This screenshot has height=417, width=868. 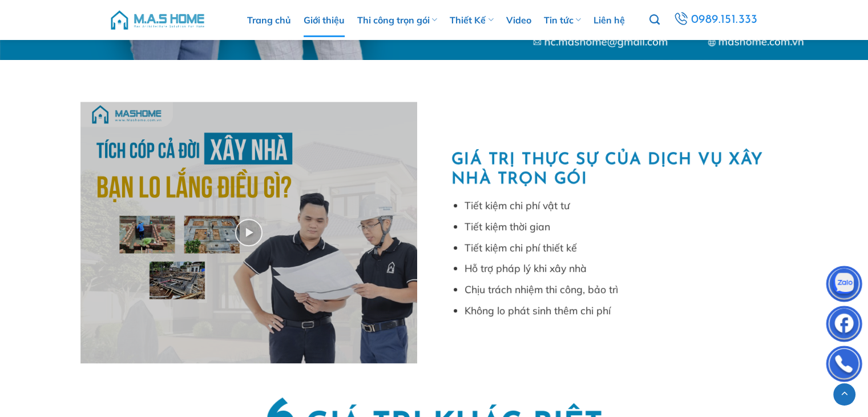 I want to click on a: Thi công trọn gói, so click(x=397, y=20).